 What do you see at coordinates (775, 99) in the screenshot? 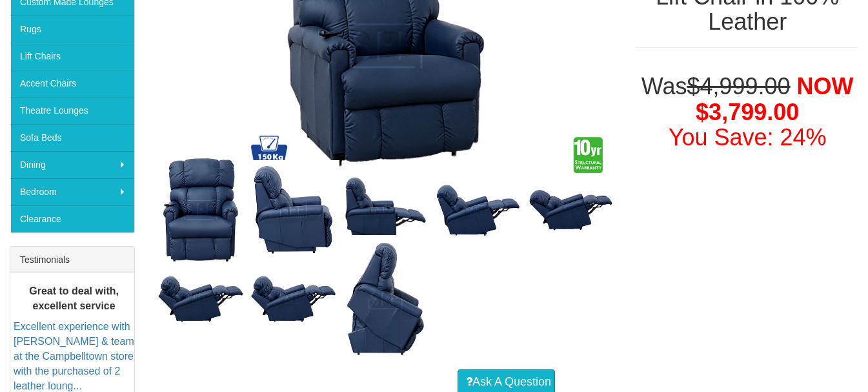
I see `span: NOW $3,799.00` at bounding box center [775, 99].